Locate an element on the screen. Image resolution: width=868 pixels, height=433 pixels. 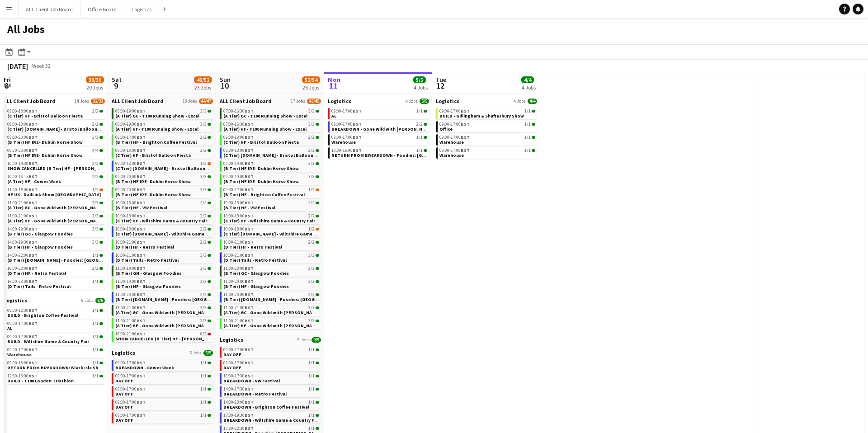
a: 10:00-21:00BST3/3(D Tier) Tails - Retro Festival is located at coordinates (163, 257).